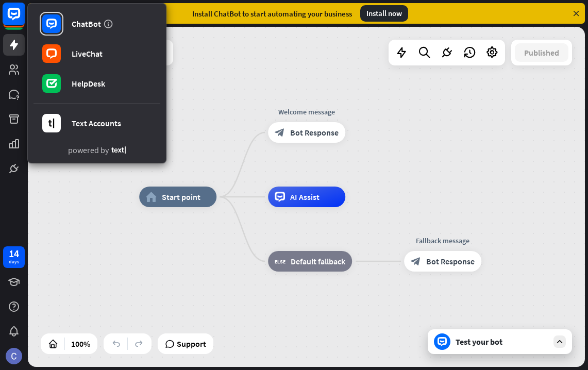 This screenshot has width=588, height=370. Describe the element at coordinates (542, 53) in the screenshot. I see `button: Published` at that location.